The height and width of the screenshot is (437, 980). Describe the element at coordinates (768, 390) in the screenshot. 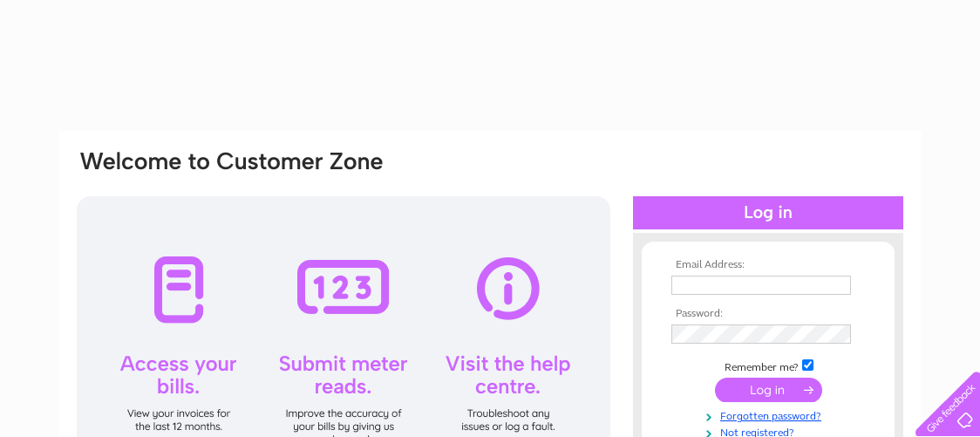

I see `input: Submit` at that location.